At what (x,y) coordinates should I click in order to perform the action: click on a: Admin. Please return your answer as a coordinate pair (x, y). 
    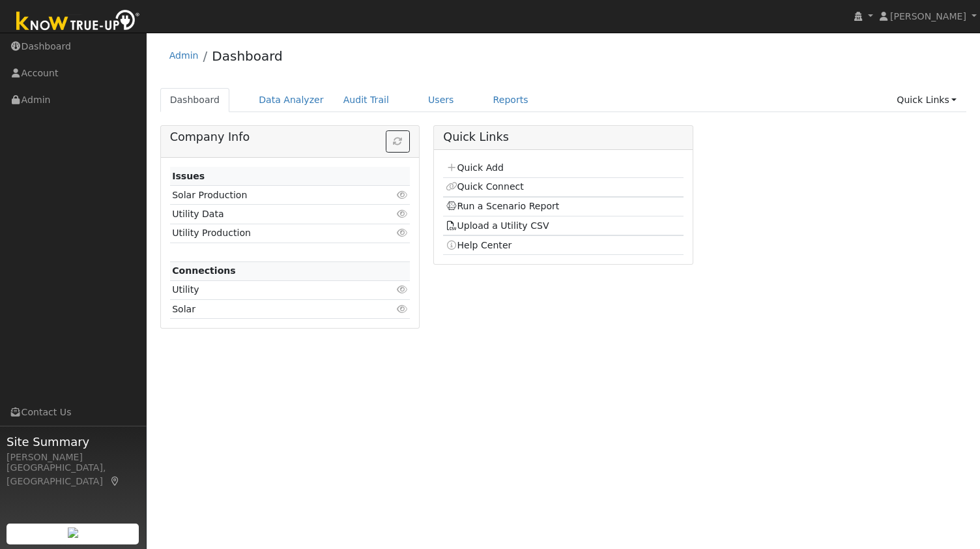
    Looking at the image, I should click on (184, 55).